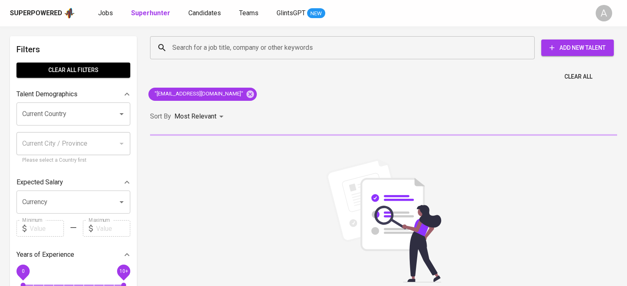 The height and width of the screenshot is (286, 627). I want to click on span: 0, so click(23, 271).